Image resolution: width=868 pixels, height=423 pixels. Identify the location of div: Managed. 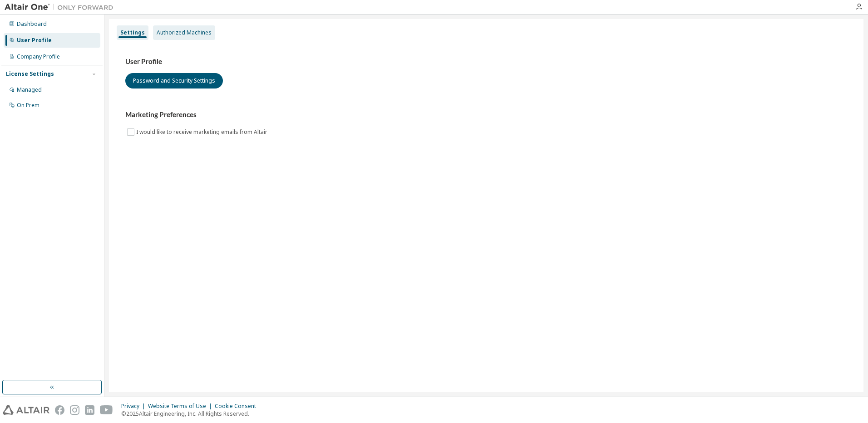
(29, 90).